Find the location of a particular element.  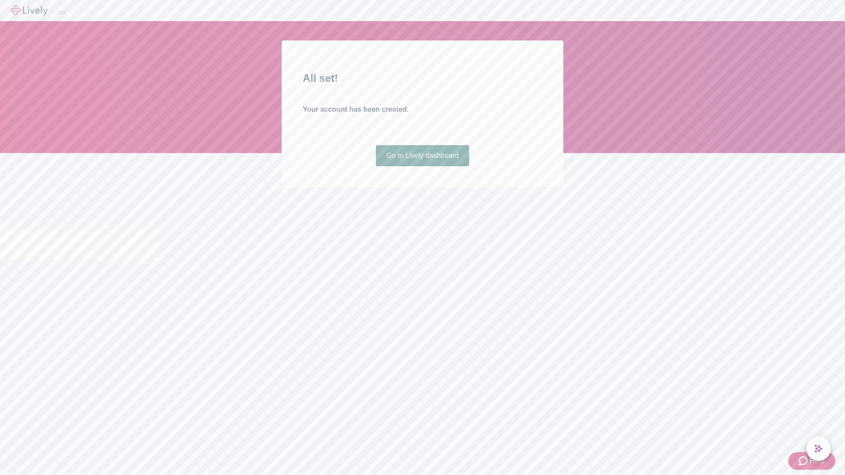

h4: Your account has been created. is located at coordinates (423, 110).